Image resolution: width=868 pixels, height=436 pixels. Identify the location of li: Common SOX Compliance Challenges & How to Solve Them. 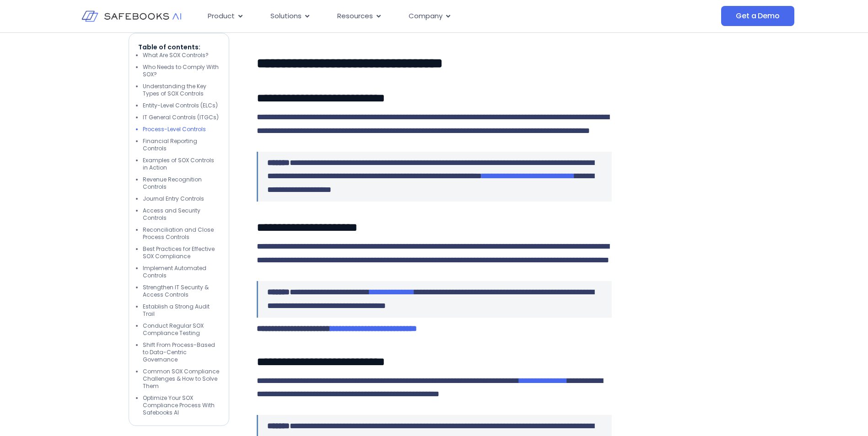
(181, 379).